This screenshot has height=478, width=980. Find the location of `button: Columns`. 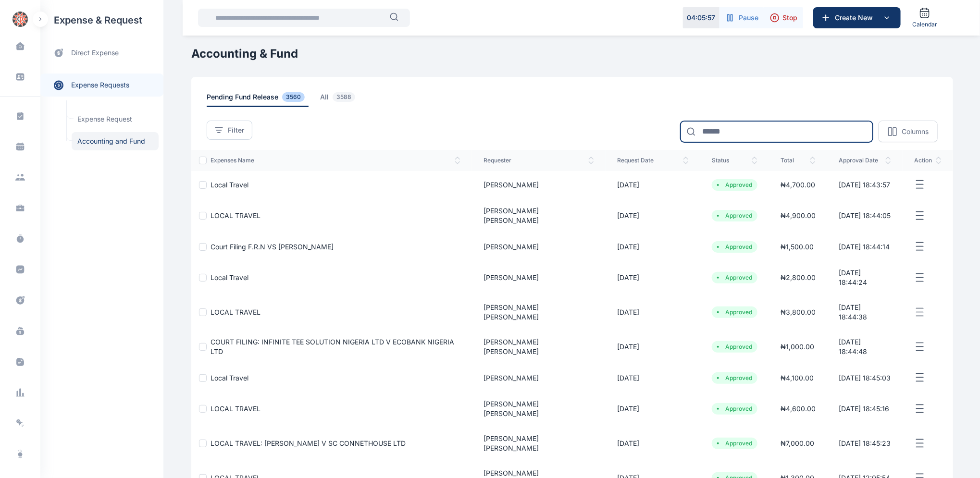

button: Columns is located at coordinates (908, 131).